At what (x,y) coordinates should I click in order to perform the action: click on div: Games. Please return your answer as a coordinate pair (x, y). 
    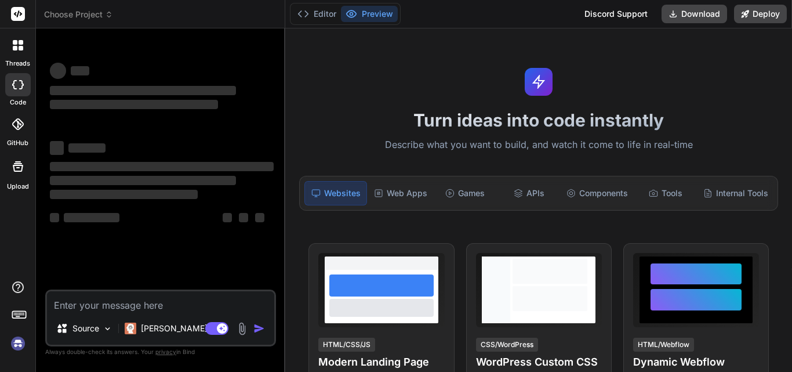
    Looking at the image, I should click on (465, 193).